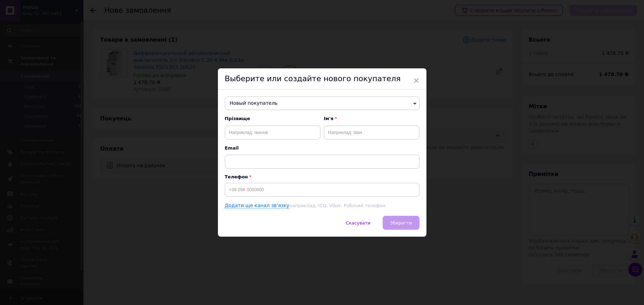 This screenshot has height=305, width=644. I want to click on div: Выберите или создайте нового покупателя, so click(322, 79).